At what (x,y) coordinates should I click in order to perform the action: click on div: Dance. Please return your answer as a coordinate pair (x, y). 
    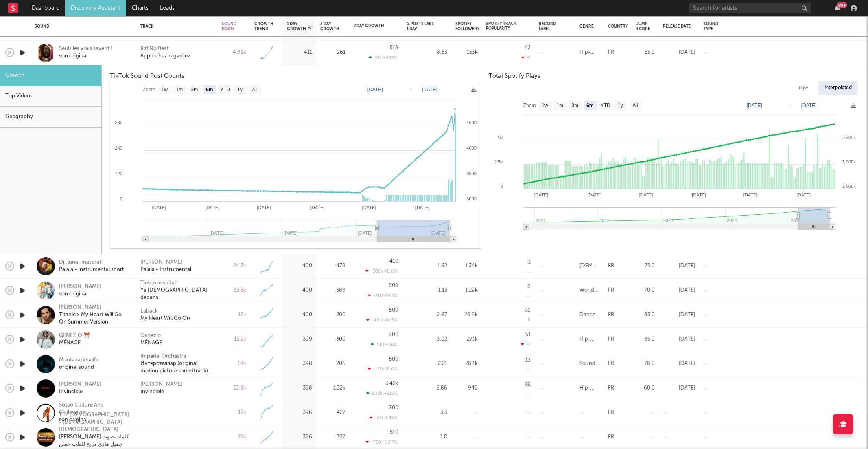
    Looking at the image, I should click on (587, 315).